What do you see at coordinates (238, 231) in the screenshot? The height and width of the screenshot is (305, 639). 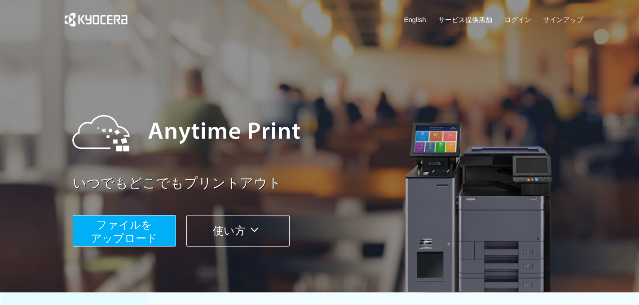 I see `button: 使い方` at bounding box center [238, 231].